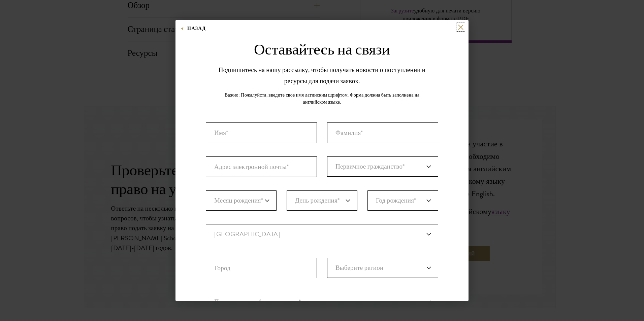 Image resolution: width=644 pixels, height=321 pixels. I want to click on input: Фамилия*, so click(382, 133).